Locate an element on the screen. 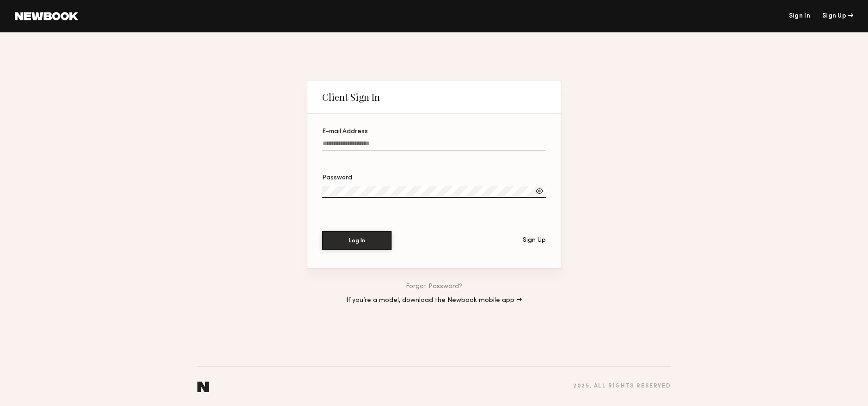 This screenshot has width=868, height=406. button: Log In is located at coordinates (357, 241).